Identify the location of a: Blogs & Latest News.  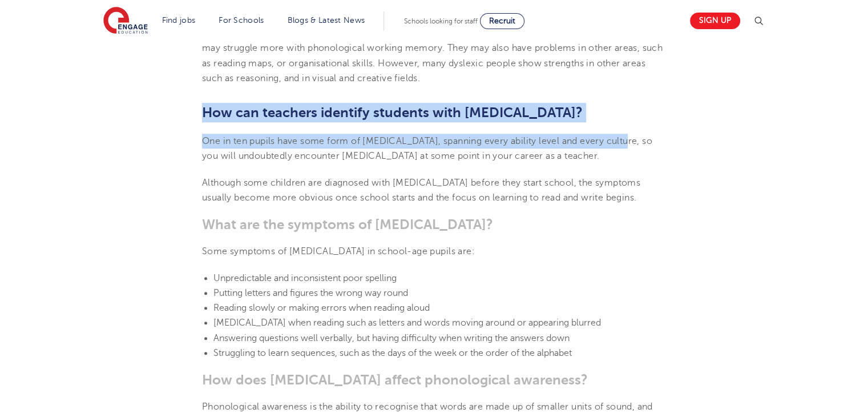
(327, 20).